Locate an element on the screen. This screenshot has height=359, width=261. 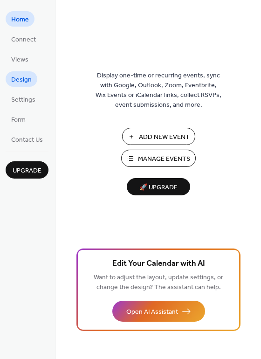
a: Views is located at coordinates (20, 59).